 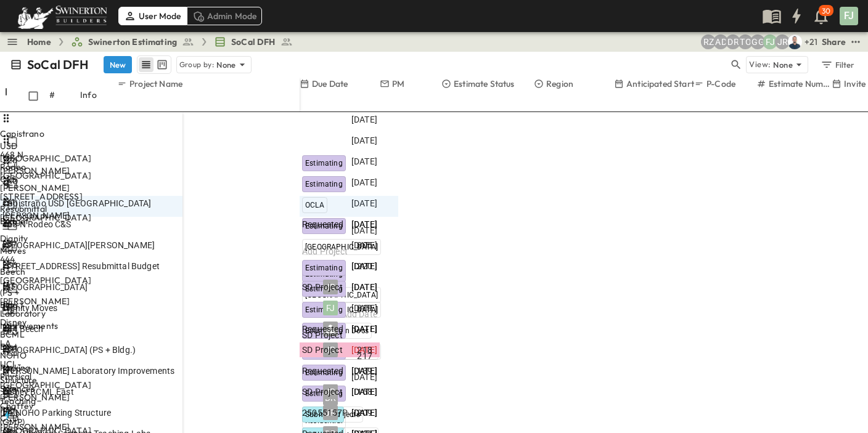 I want to click on button: Filter, so click(x=837, y=65).